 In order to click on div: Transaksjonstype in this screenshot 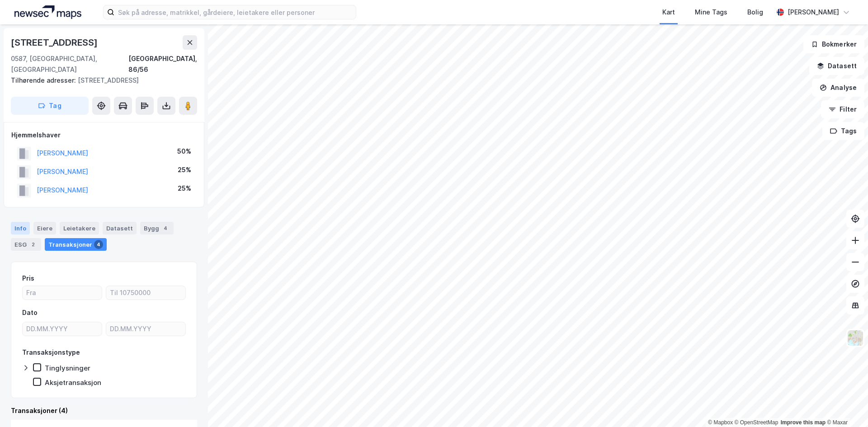, I will do `click(51, 353)`.